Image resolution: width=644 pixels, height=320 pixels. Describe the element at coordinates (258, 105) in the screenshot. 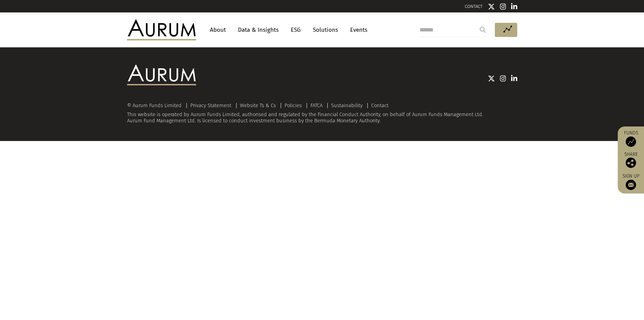

I see `a: Website Ts & Cs` at that location.